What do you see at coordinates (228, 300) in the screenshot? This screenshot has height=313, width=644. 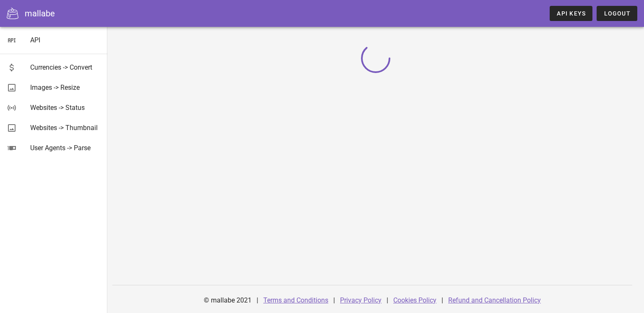 I see `div: © mallabe 2021` at bounding box center [228, 300].